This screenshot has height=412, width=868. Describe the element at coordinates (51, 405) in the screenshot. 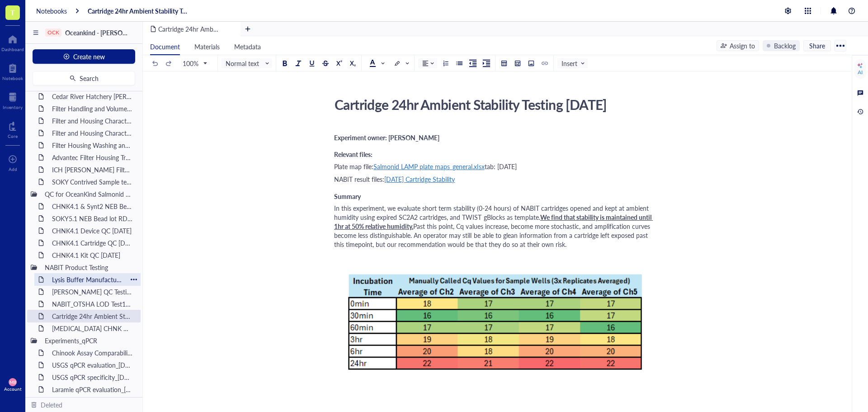

I see `div: Deleted` at that location.